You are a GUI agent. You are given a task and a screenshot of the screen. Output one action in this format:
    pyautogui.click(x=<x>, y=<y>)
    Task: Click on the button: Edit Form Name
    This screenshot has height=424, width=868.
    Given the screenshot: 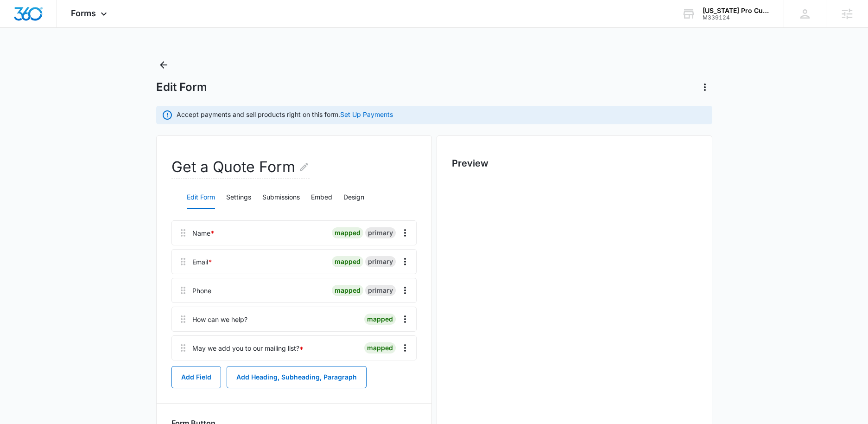 What is the action you would take?
    pyautogui.click(x=304, y=167)
    